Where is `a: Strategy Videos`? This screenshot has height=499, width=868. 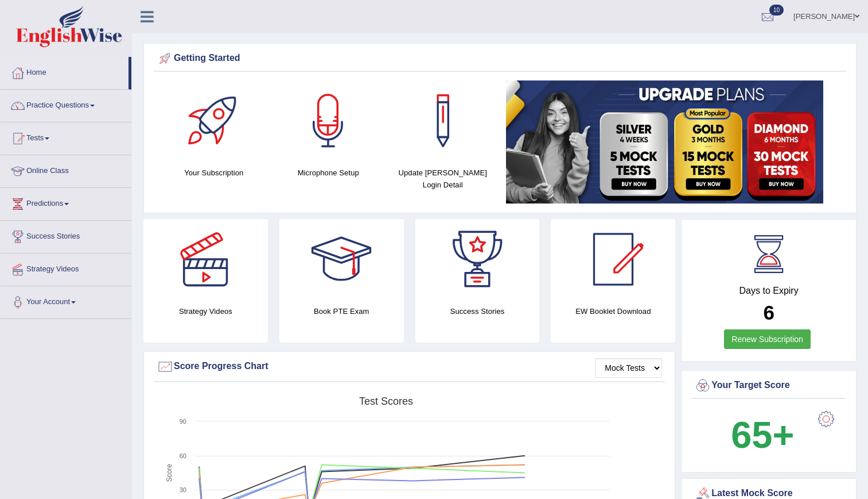 a: Strategy Videos is located at coordinates (66, 268).